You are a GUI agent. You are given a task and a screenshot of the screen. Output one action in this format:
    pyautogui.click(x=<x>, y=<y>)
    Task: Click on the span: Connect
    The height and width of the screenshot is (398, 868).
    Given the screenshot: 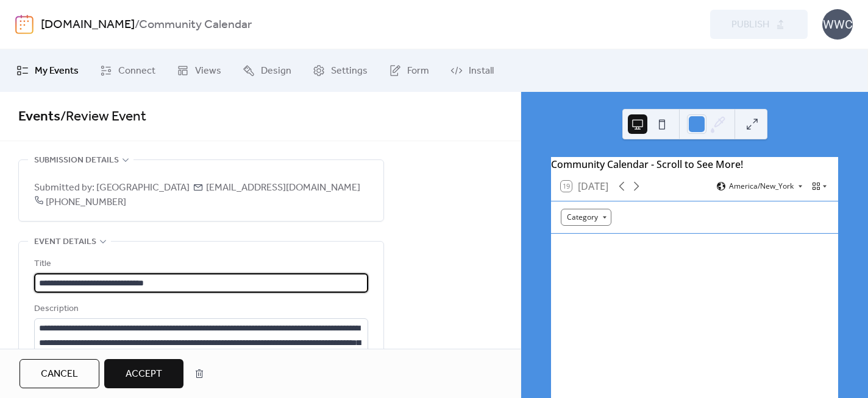 What is the action you would take?
    pyautogui.click(x=136, y=71)
    